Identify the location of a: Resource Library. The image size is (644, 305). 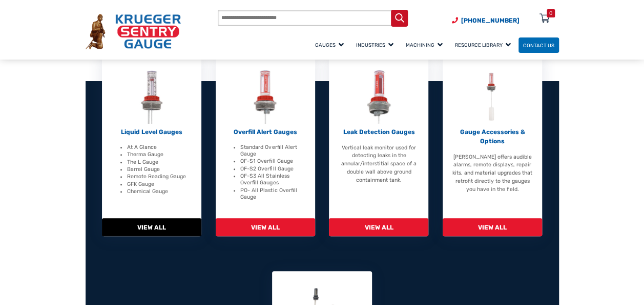
(484, 45).